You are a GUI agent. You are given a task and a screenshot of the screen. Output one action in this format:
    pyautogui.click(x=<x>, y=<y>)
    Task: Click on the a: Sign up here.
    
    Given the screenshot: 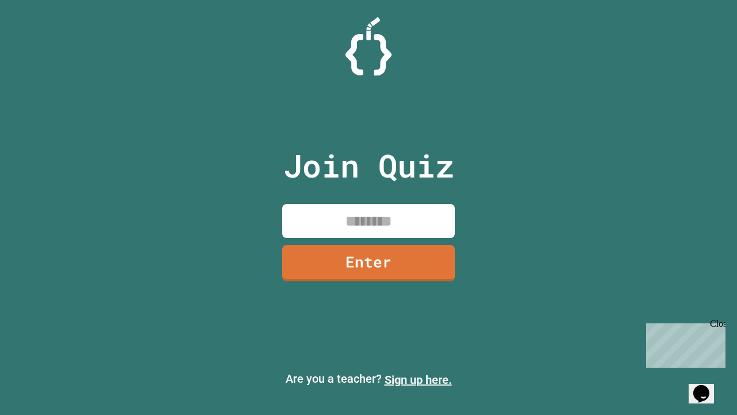 What is the action you would take?
    pyautogui.click(x=418, y=380)
    